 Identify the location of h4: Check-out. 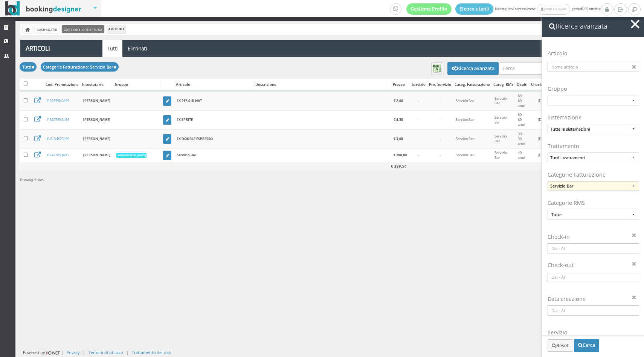
(593, 265).